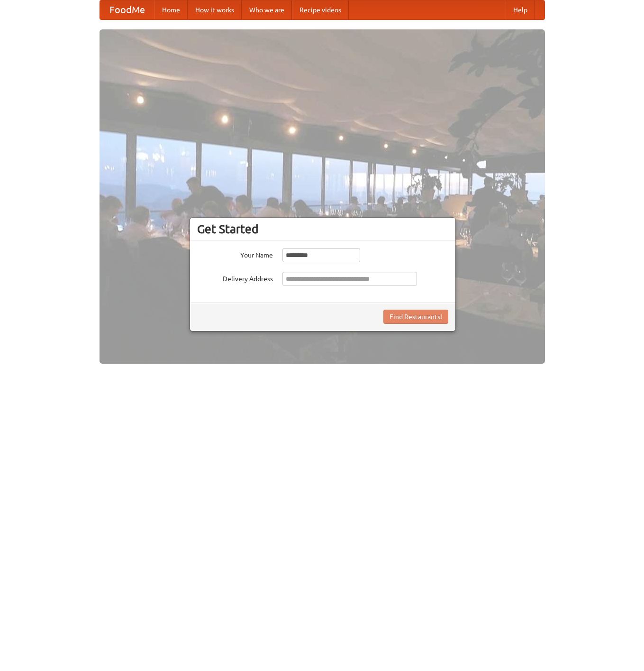 The height and width of the screenshot is (671, 644). I want to click on label: Delivery Address, so click(235, 277).